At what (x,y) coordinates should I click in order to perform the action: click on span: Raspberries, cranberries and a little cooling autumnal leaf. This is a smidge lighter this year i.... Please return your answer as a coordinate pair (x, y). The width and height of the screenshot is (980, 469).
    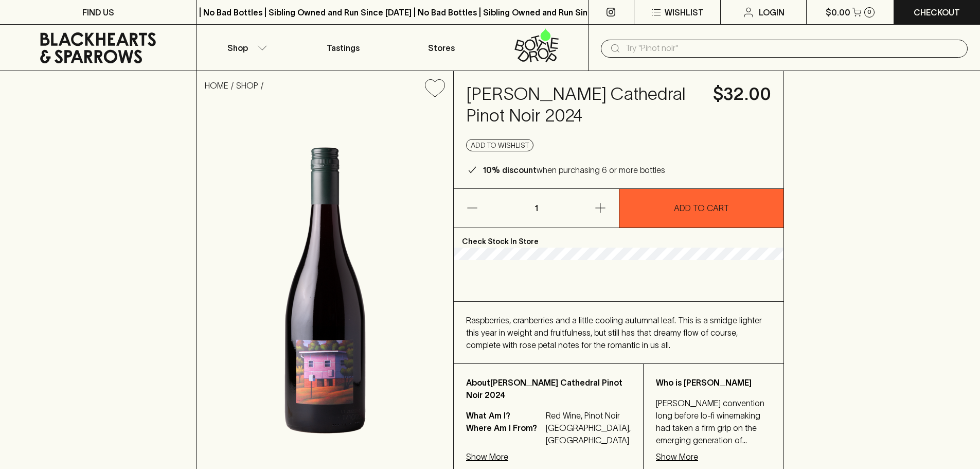
    Looking at the image, I should click on (614, 332).